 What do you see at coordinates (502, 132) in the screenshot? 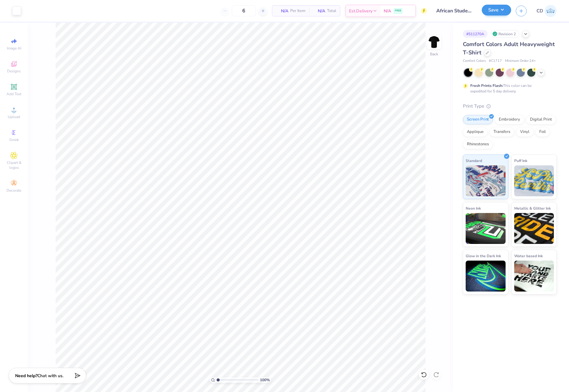
I see `div: Transfers` at bounding box center [502, 132].